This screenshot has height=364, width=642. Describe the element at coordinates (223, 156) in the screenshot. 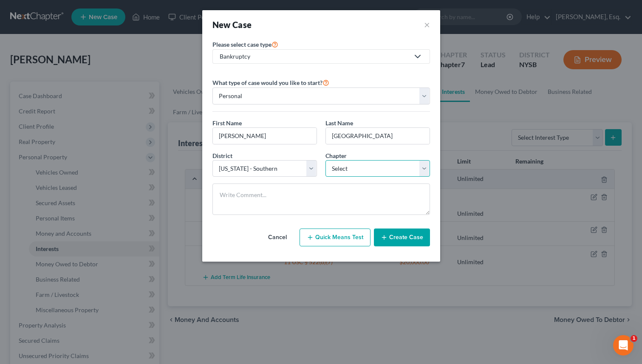

I see `span: District` at that location.